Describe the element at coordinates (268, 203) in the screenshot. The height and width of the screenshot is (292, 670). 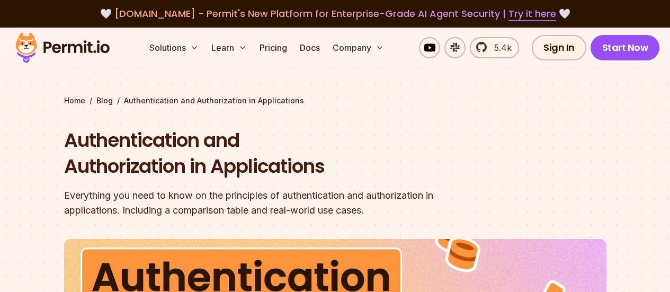
I see `div: Everything you need to know on the principles of authentication and authorization in applications...` at that location.